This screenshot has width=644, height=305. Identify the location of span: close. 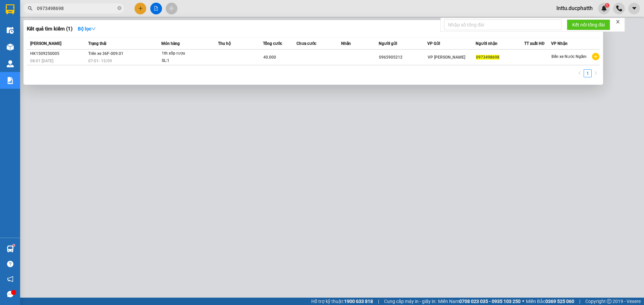
(618, 22).